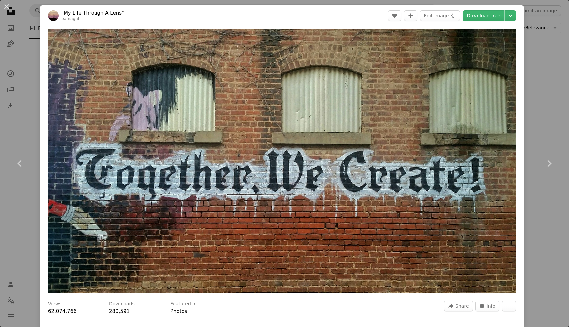  I want to click on h3: Downloads, so click(122, 304).